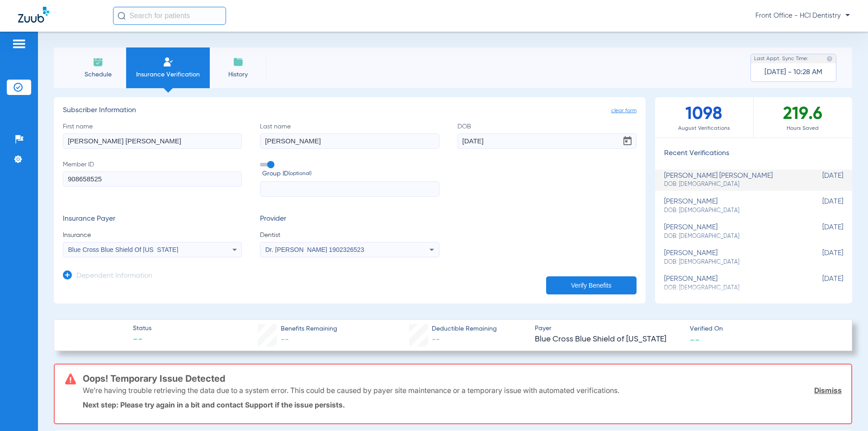 This screenshot has height=431, width=868. I want to click on label: Member ID, so click(152, 178).